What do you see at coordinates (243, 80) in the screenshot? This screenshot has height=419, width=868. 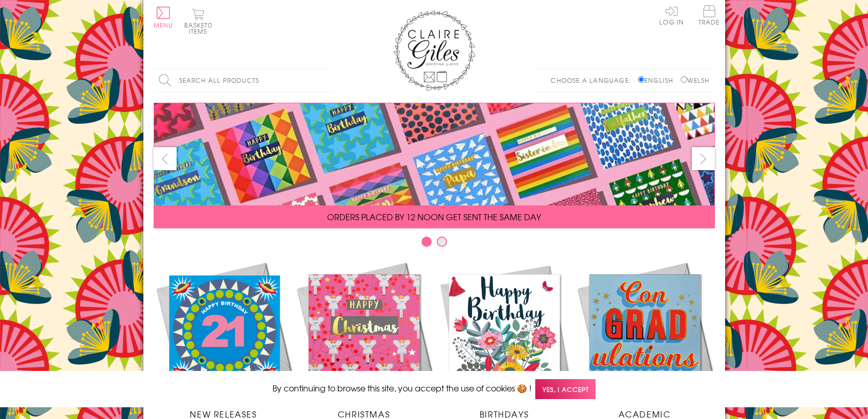 I see `input: Search all products` at bounding box center [243, 80].